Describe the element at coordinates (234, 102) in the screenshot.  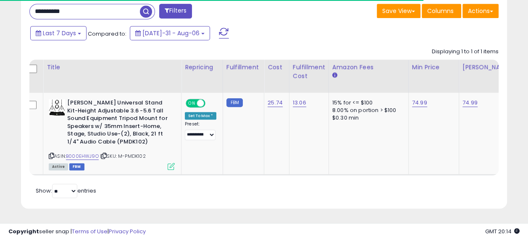
I see `small: FBM` at that location.